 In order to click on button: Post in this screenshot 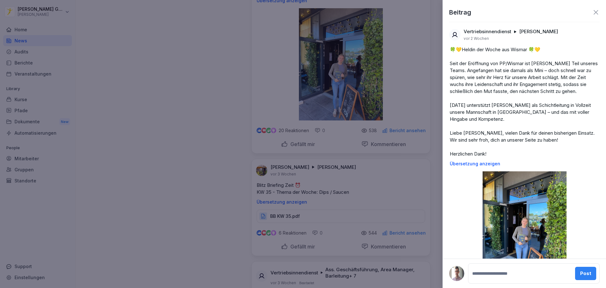, I will do `click(586, 273)`.